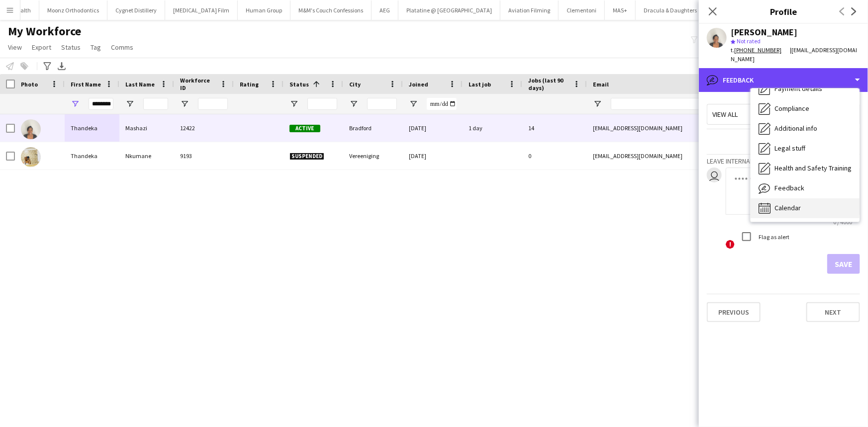 This screenshot has height=427, width=868. I want to click on span: Photo, so click(30, 84).